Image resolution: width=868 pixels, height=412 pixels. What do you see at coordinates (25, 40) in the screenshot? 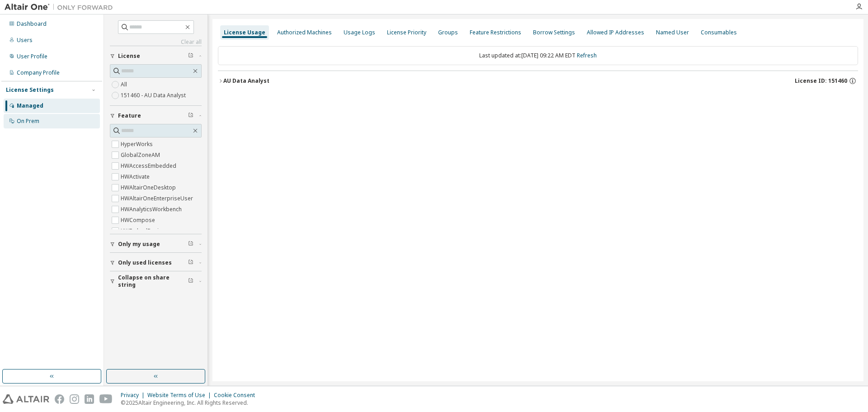
I see `div: Users` at bounding box center [25, 40].